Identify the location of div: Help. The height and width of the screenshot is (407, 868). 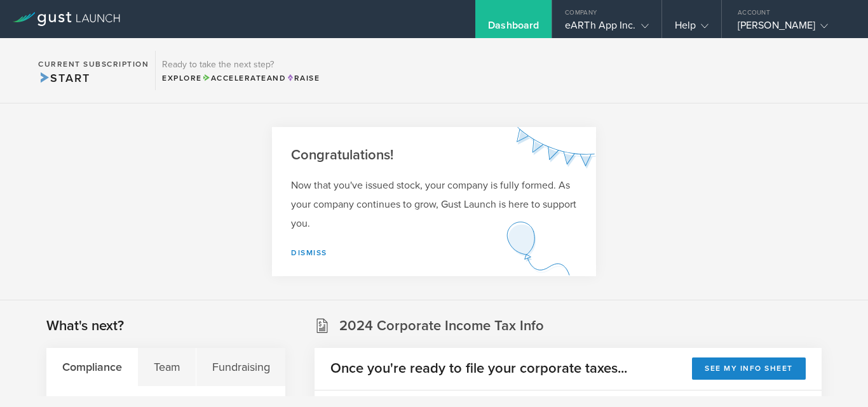
(691, 29).